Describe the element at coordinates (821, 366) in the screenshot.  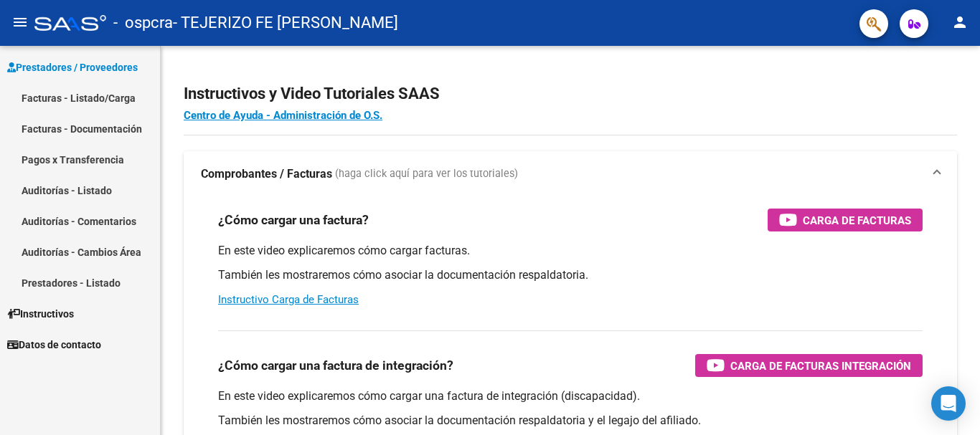
I see `span: Carga de Facturas Integración` at that location.